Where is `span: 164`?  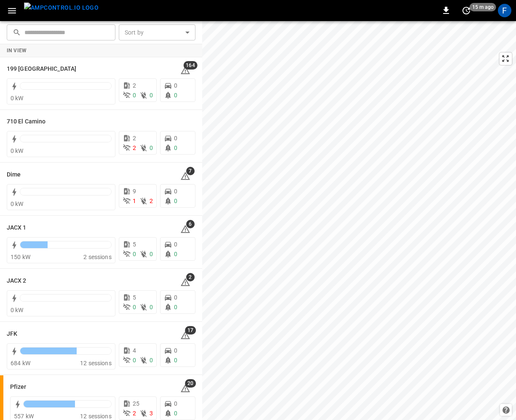
span: 164 is located at coordinates (190, 65).